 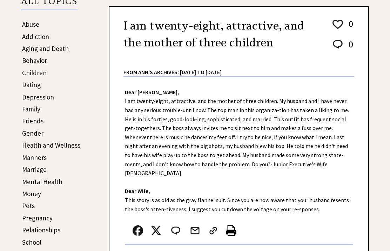 I want to click on a: Mental Health, so click(x=42, y=182).